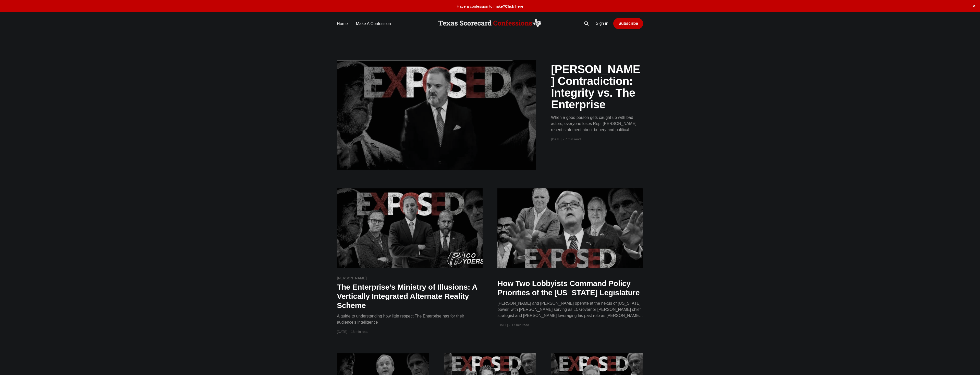 This screenshot has height=375, width=980. Describe the element at coordinates (587, 24) in the screenshot. I see `button: Search this site` at that location.